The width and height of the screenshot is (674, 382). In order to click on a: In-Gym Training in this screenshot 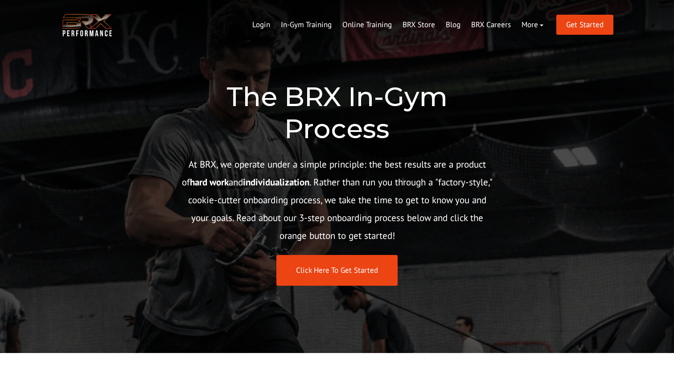, I will do `click(306, 25)`.